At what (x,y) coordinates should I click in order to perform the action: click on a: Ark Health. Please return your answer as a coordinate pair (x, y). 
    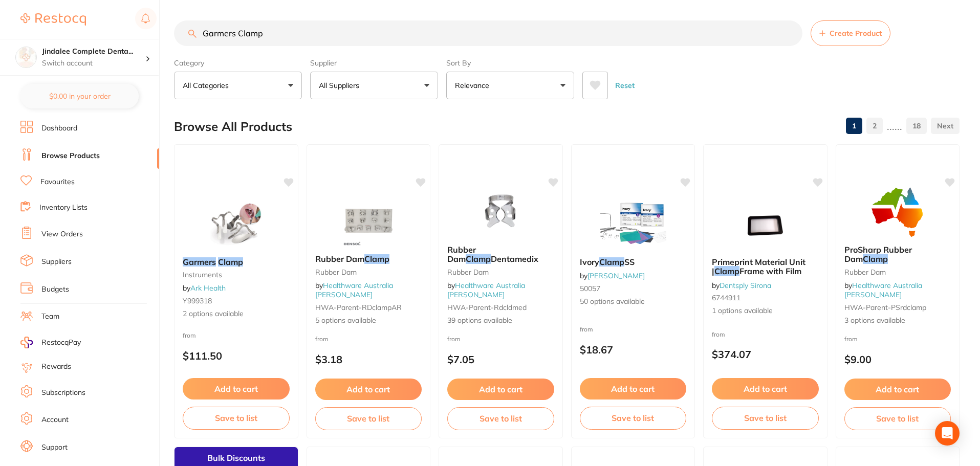
    Looking at the image, I should click on (207, 288).